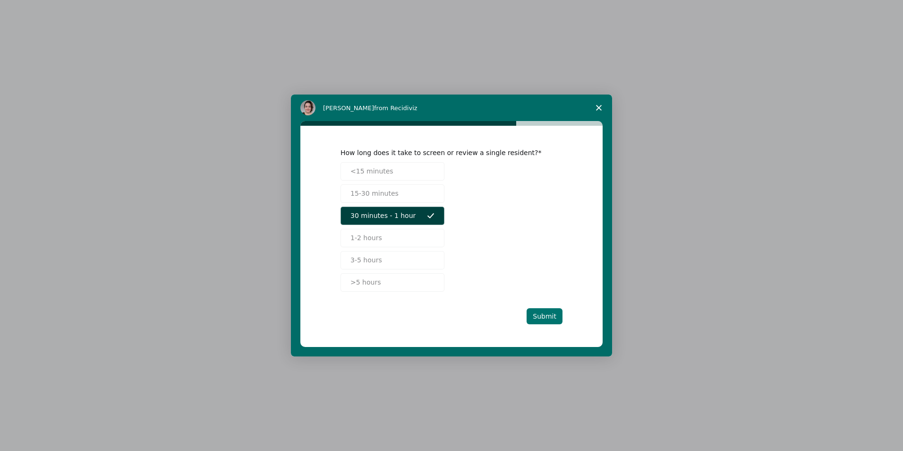 The width and height of the screenshot is (903, 451). I want to click on span: from Recidiviz, so click(396, 108).